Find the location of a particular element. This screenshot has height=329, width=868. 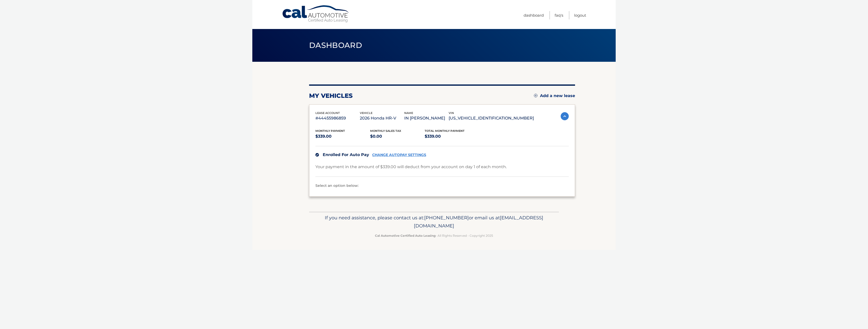

img: accordion-active.svg is located at coordinates (565, 116).